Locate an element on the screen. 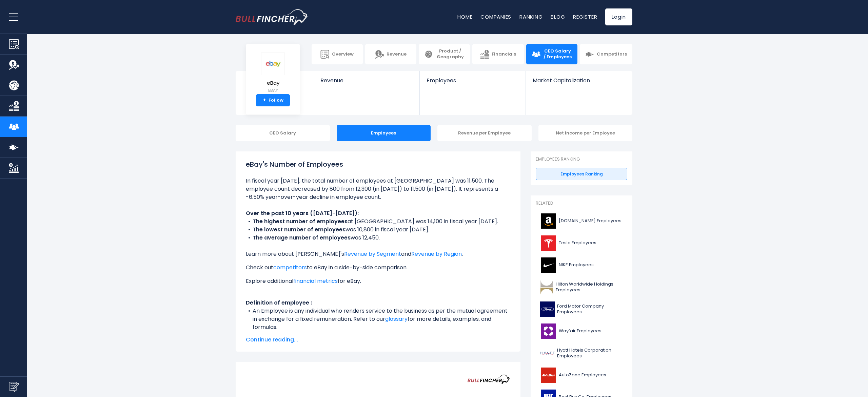 The width and height of the screenshot is (868, 397). b: The average number of employees is located at coordinates (302, 238).